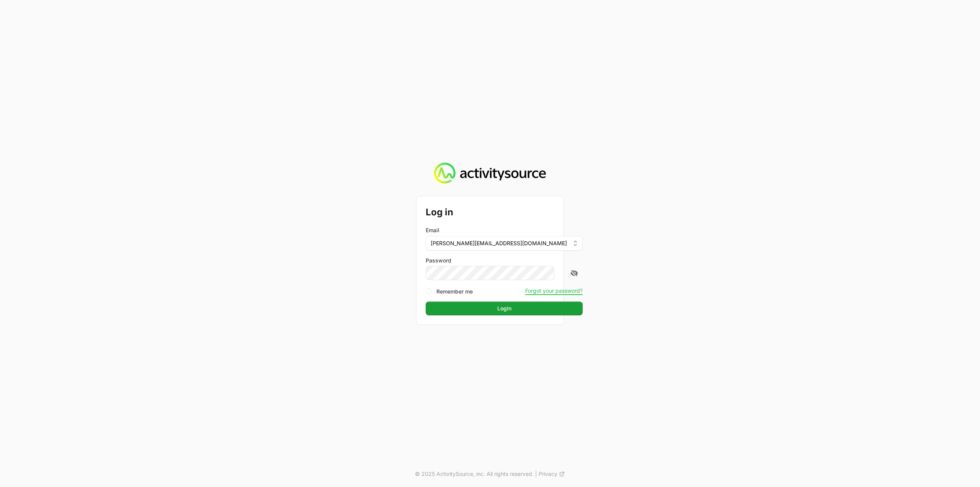 The height and width of the screenshot is (487, 980). Describe the element at coordinates (455, 292) in the screenshot. I see `label: Remember me` at that location.